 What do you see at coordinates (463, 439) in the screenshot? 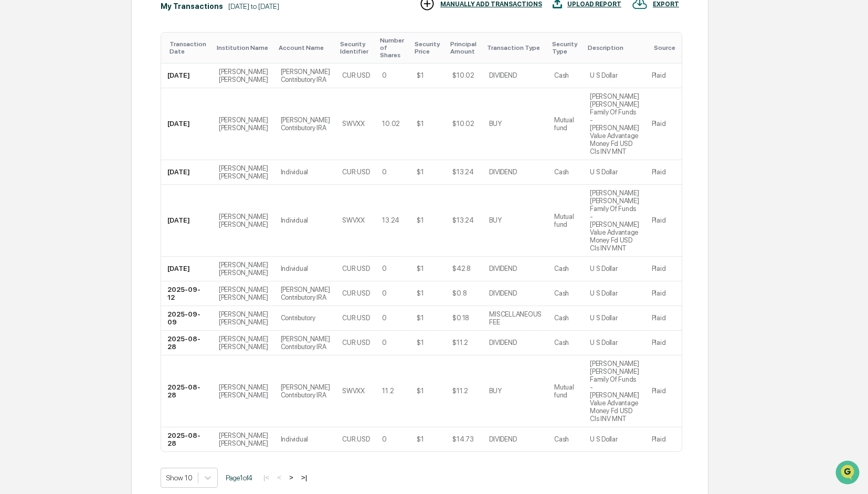
I see `div: $14.73` at bounding box center [463, 439].